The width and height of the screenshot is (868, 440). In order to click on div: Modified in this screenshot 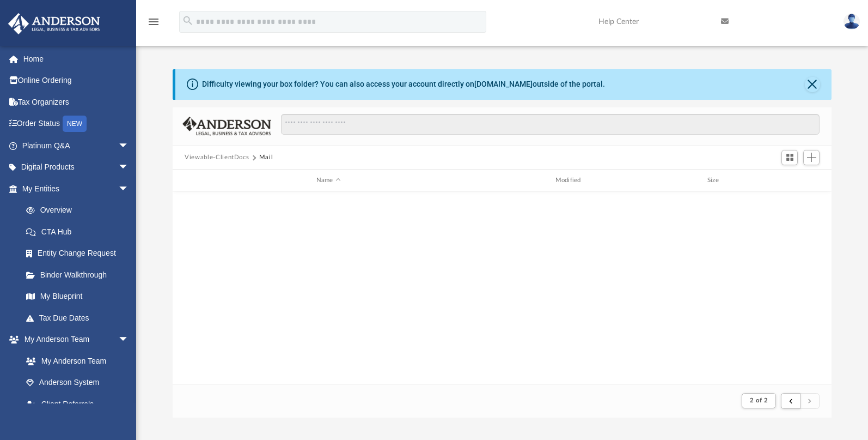, I will do `click(570, 180)`.